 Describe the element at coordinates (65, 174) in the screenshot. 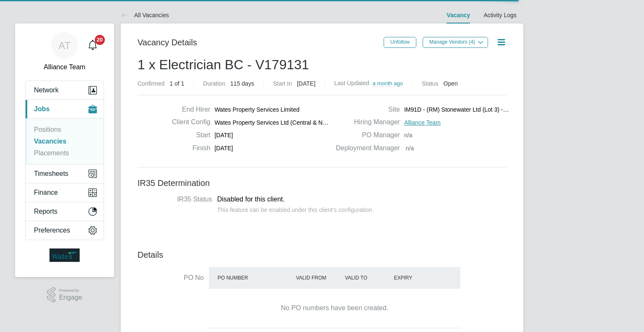

I see `button: Timesheets` at that location.